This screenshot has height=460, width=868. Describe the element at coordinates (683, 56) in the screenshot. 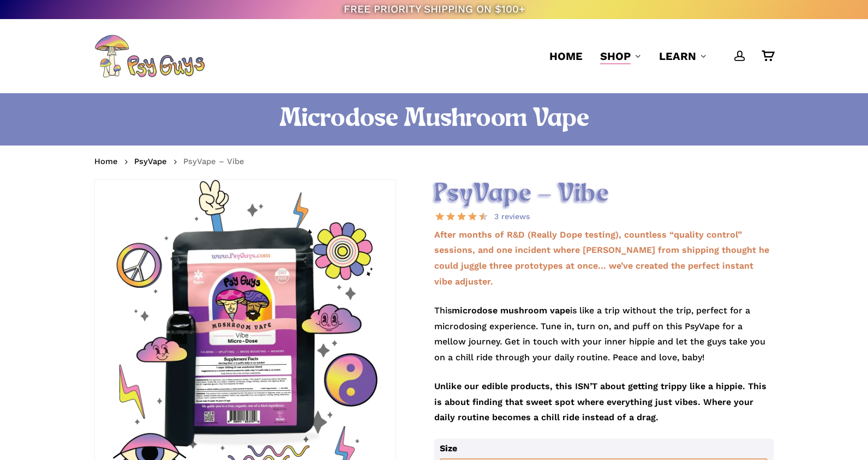

I see `a: Learn` at that location.